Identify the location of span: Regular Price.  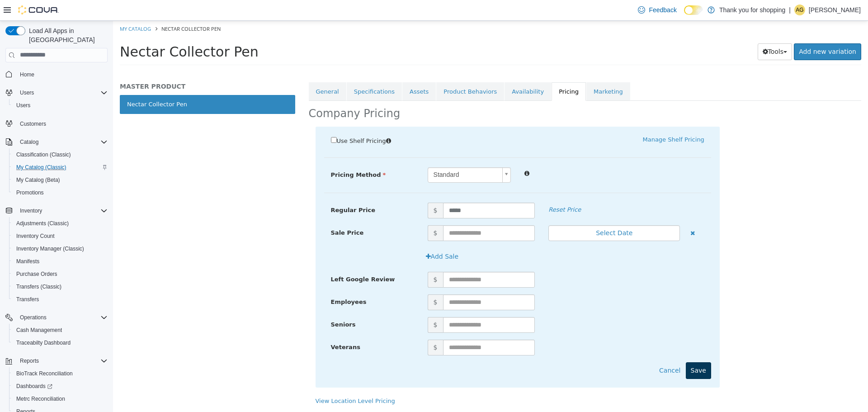
(240, 189).